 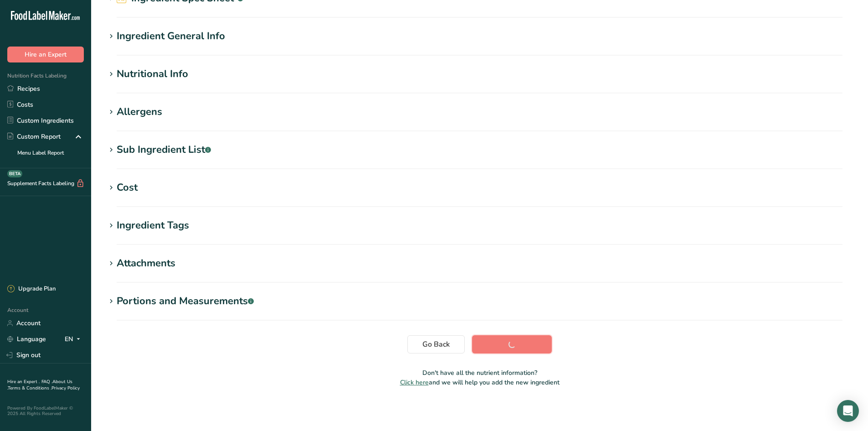 I want to click on a: Hire an Expert ., so click(x=23, y=382).